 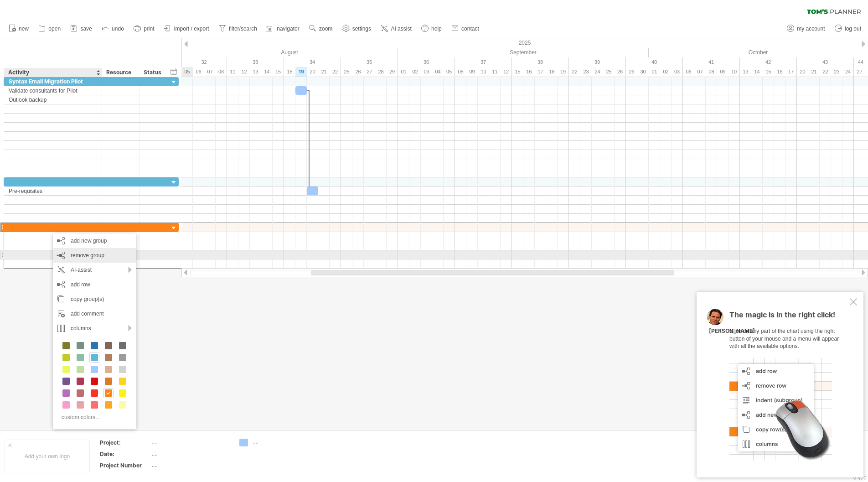 What do you see at coordinates (192, 29) in the screenshot?
I see `span: import / export` at bounding box center [192, 29].